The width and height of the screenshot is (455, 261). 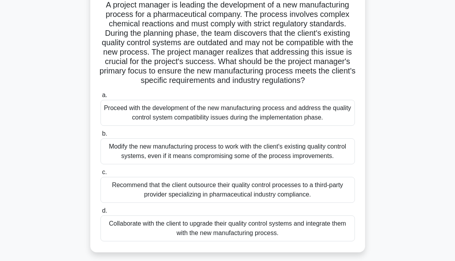 I want to click on div: Recommend that the client outsource their quality control processes to a third-party provider spe..., so click(x=228, y=190).